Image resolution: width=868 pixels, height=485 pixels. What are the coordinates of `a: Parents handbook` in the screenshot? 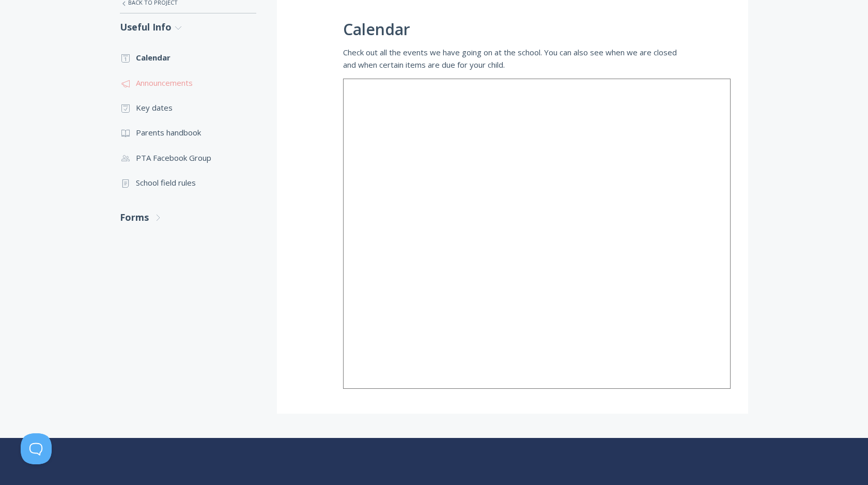 It's located at (188, 133).